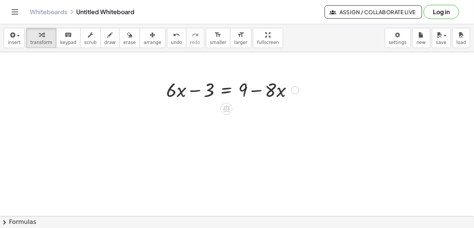 Image resolution: width=474 pixels, height=228 pixels. Describe the element at coordinates (397, 38) in the screenshot. I see `button: settings` at that location.